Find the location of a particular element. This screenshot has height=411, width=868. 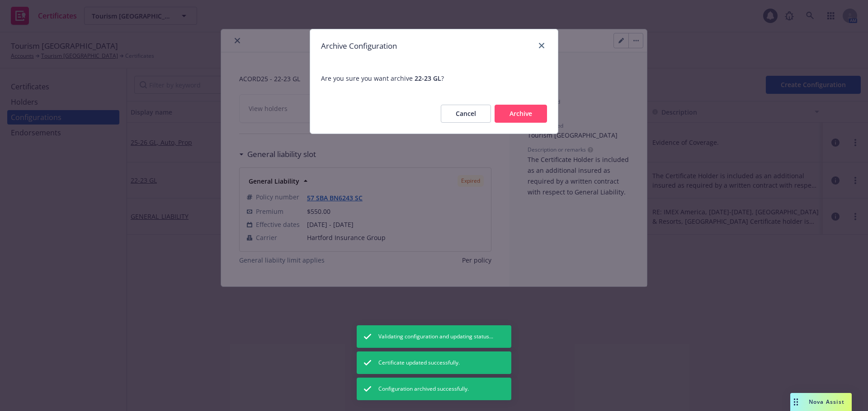

span: Certificate updated successfully. is located at coordinates (419, 363).